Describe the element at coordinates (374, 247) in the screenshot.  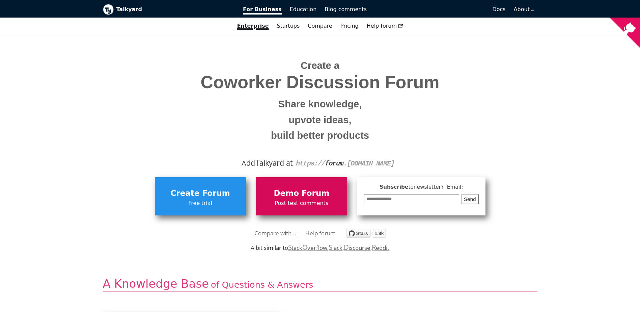
I see `span: R` at that location.